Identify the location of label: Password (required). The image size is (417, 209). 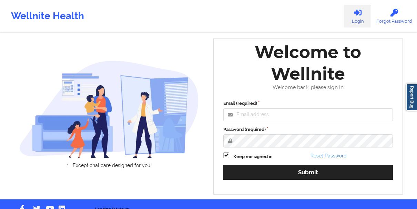
(308, 130).